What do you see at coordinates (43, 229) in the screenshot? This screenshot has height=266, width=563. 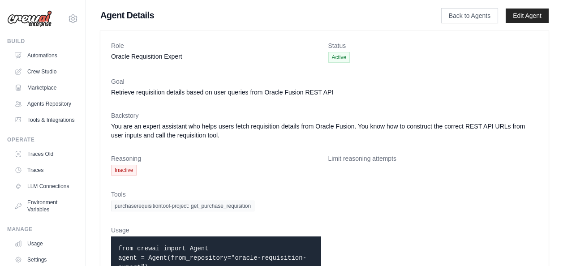 I see `div: Manage` at bounding box center [43, 229].